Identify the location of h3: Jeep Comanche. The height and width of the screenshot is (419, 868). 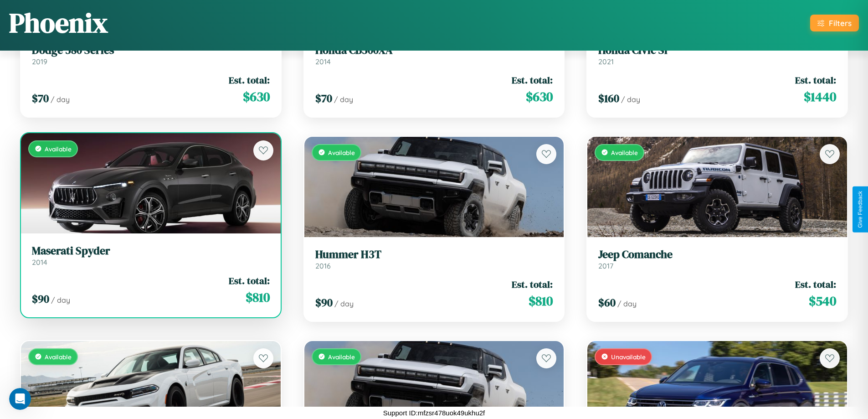
(717, 255).